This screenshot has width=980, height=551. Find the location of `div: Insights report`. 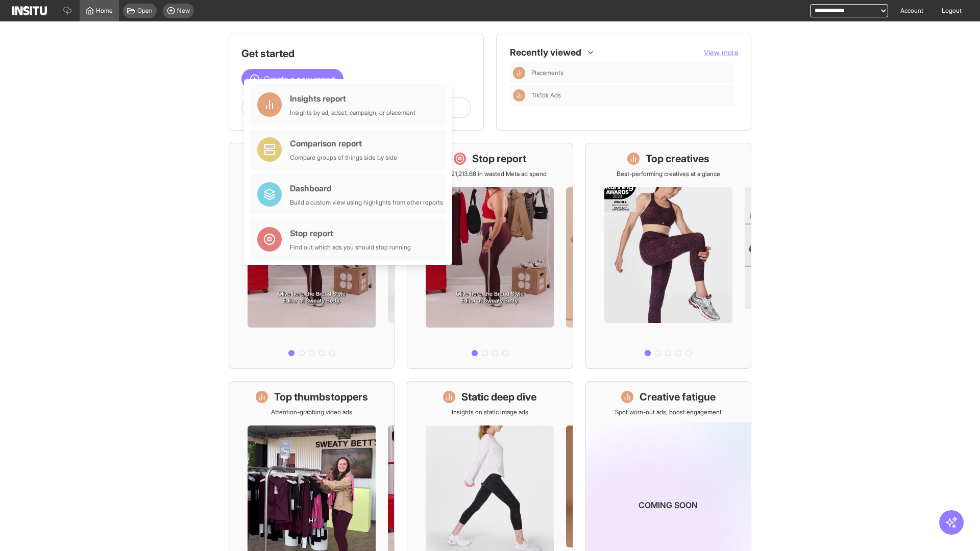

div: Insights report is located at coordinates (353, 99).